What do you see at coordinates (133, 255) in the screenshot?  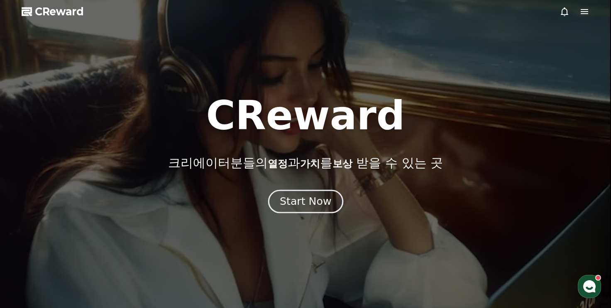 I see `span: 설정` at bounding box center [133, 255].